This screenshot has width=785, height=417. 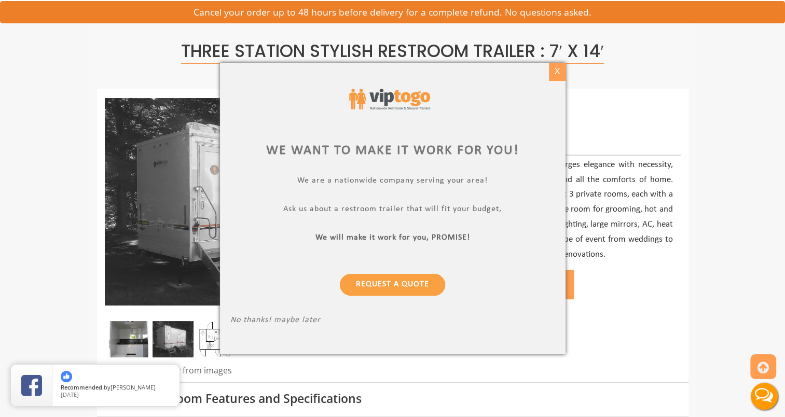 What do you see at coordinates (116, 388) in the screenshot?
I see `span: by` at bounding box center [116, 388].